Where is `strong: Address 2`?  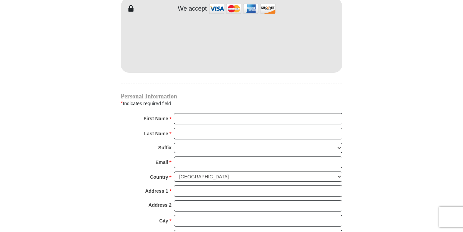
strong: Address 2 is located at coordinates (160, 205).